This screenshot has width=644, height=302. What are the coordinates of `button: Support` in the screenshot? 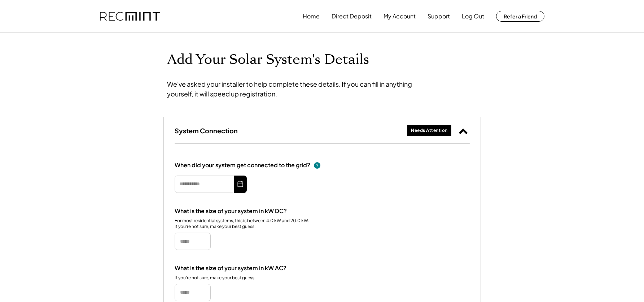 It's located at (438, 16).